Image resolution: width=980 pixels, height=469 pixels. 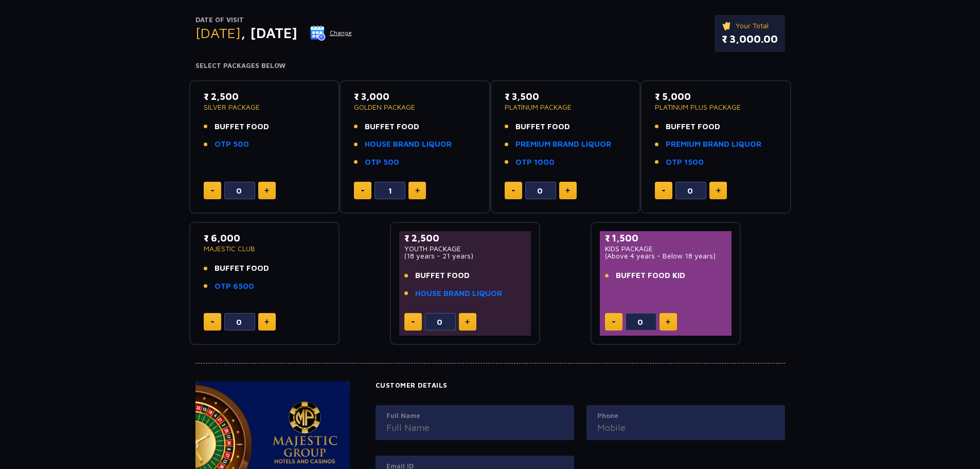 What do you see at coordinates (566, 96) in the screenshot?
I see `p: ₹ 3,500` at bounding box center [566, 96].